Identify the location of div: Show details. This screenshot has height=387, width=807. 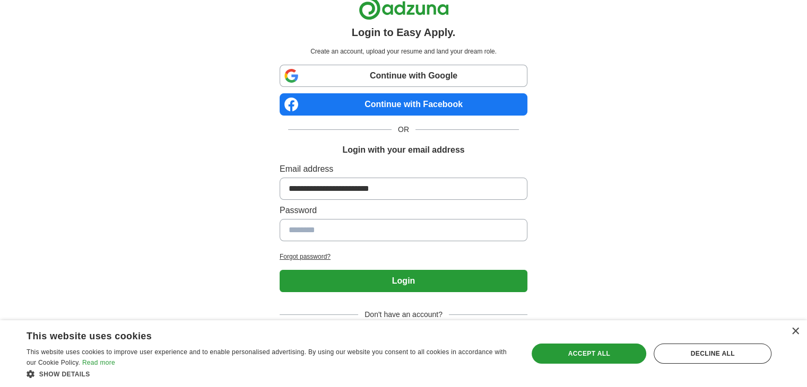
(270, 374).